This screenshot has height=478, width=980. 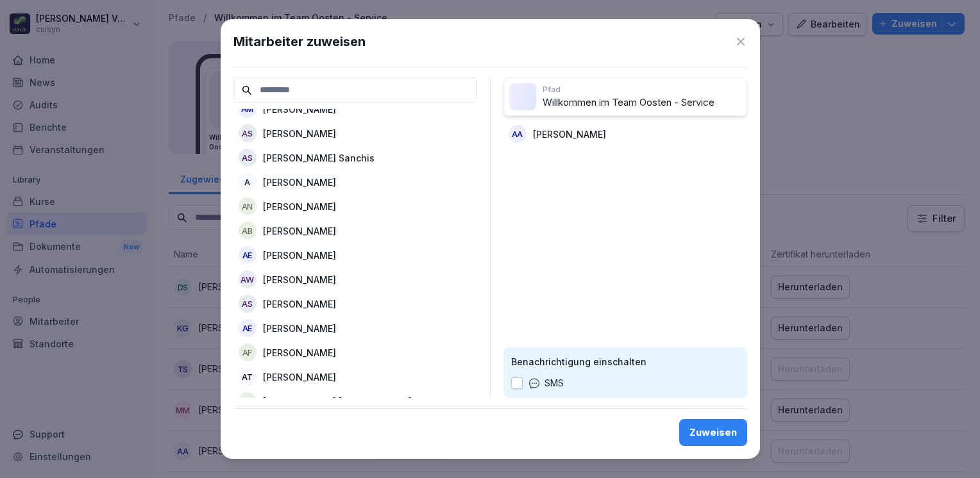 What do you see at coordinates (714, 432) in the screenshot?
I see `div: Zuweisen` at bounding box center [714, 432].